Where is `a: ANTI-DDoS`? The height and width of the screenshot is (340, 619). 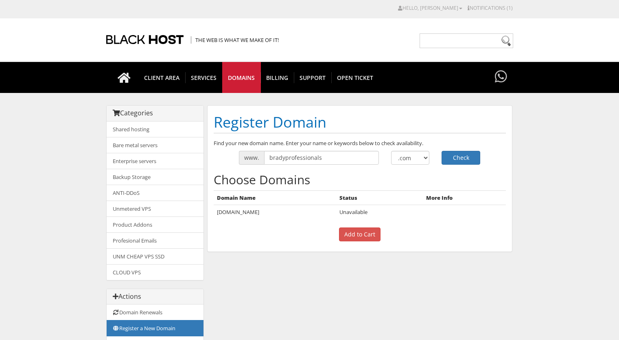
a: ANTI-DDoS is located at coordinates (155, 193).